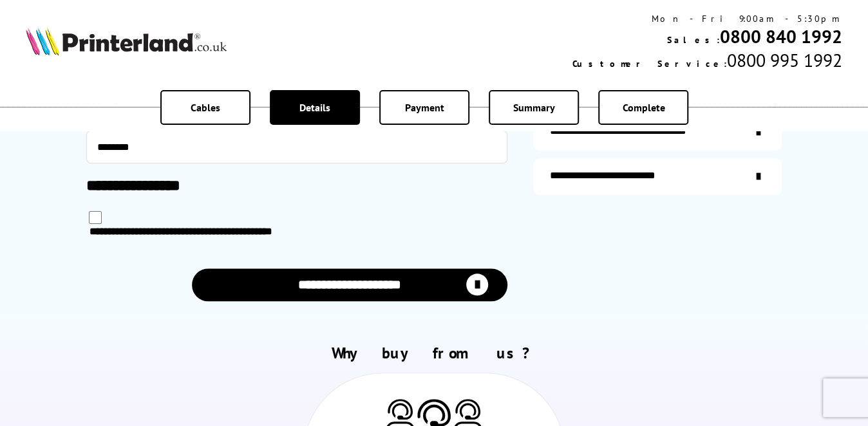  Describe the element at coordinates (694, 40) in the screenshot. I see `span: Sales:` at that location.